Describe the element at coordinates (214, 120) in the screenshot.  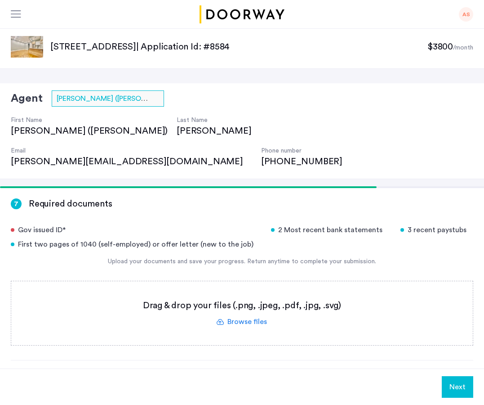
I see `h4: Last Name` at that location.